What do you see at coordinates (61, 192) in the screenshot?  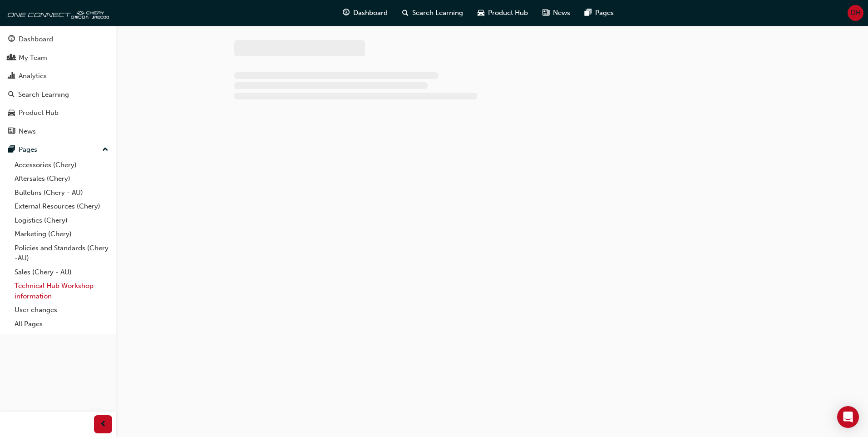 I see `a: Bulletins (Chery - AU)` at bounding box center [61, 192].